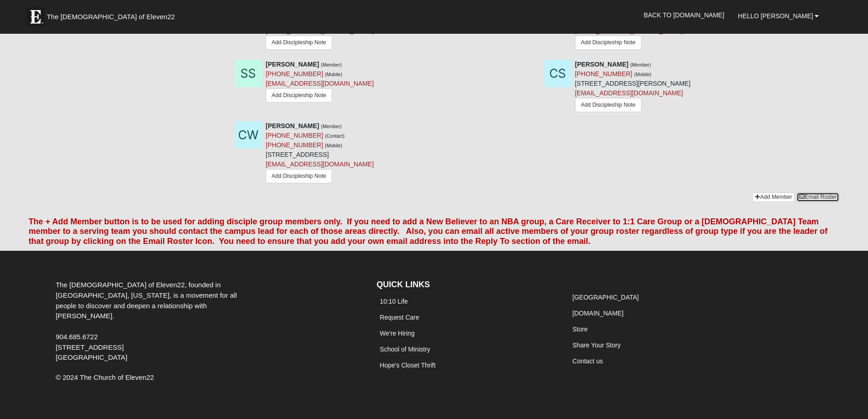  Describe the element at coordinates (405, 349) in the screenshot. I see `a: School of Ministry` at that location.